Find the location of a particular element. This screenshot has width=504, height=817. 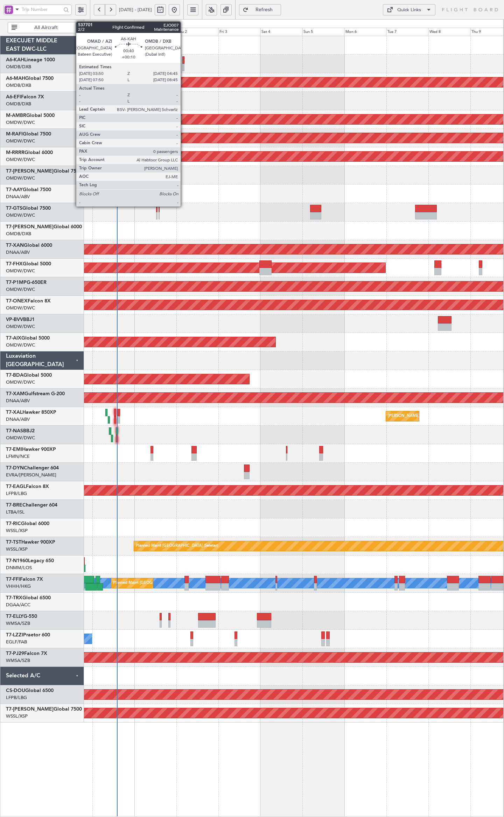

div: Tue 30 is located at coordinates (113, 32).